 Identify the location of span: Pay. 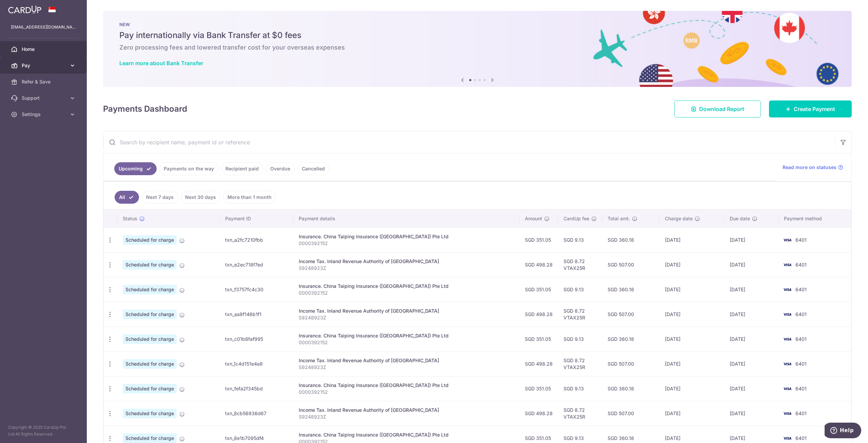
(44, 66).